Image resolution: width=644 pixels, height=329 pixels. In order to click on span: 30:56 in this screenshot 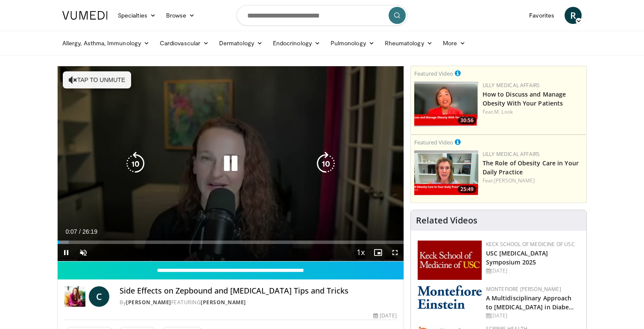, I will do `click(467, 120)`.